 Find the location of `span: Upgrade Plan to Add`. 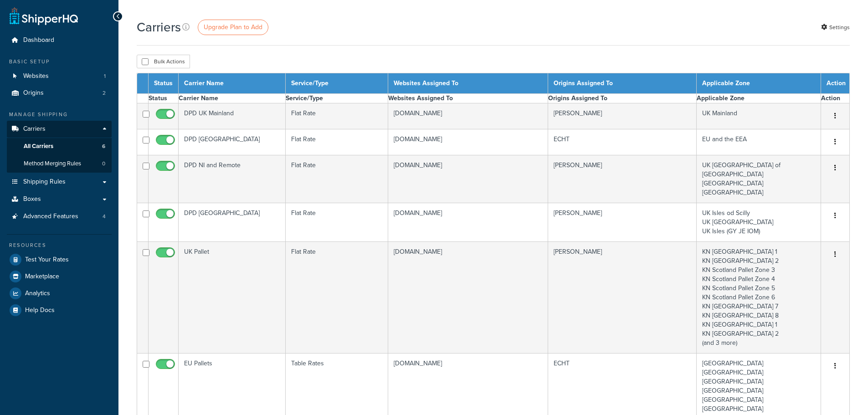

span: Upgrade Plan to Add is located at coordinates (233, 27).